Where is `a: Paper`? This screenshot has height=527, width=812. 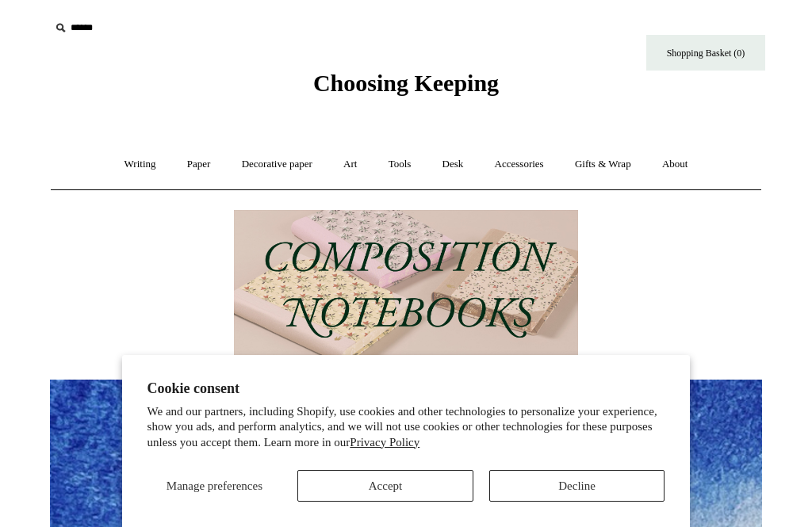
a: Paper is located at coordinates (199, 164).